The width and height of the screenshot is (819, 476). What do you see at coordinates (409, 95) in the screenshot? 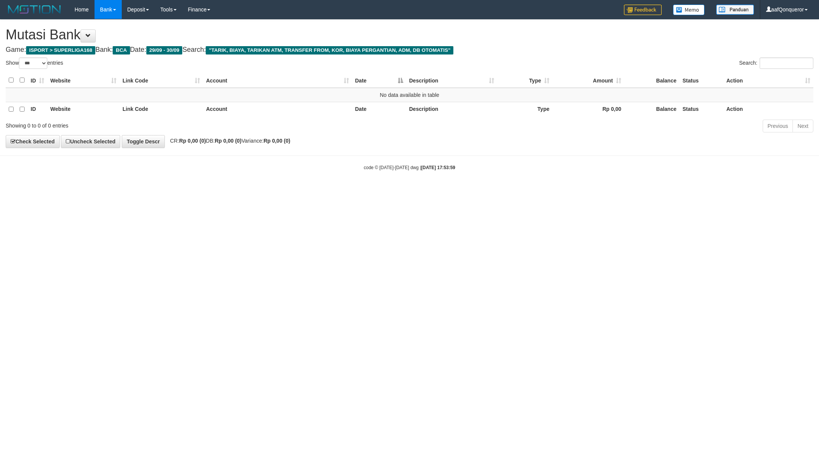
I see `td: No data available in table` at bounding box center [409, 95].